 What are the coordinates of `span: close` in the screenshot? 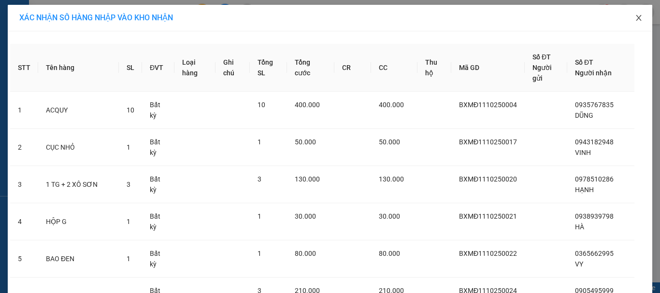 It's located at (639, 18).